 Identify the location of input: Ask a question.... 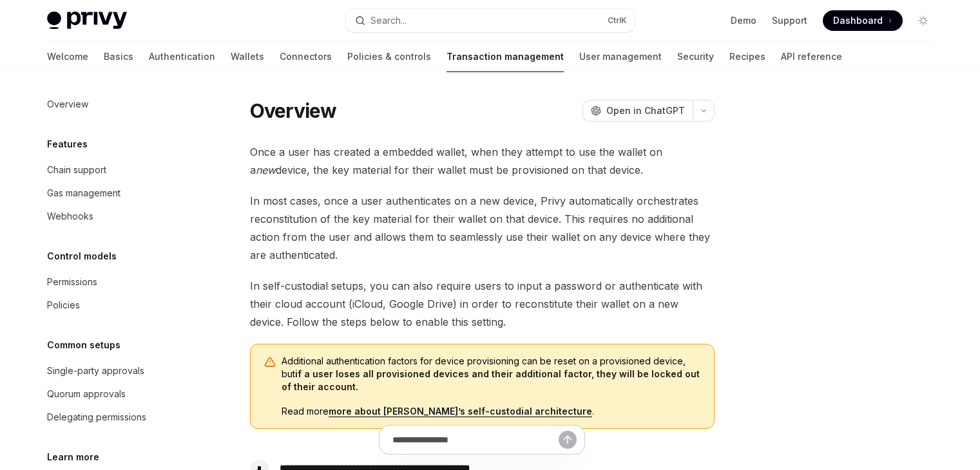
(476, 440).